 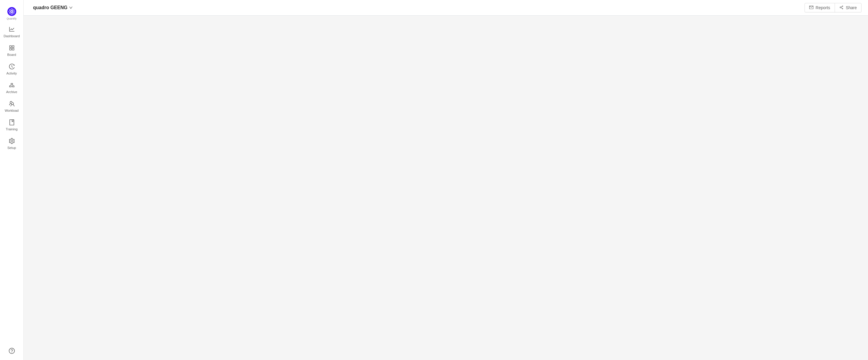 What do you see at coordinates (12, 147) in the screenshot?
I see `span: Setup` at bounding box center [12, 147].